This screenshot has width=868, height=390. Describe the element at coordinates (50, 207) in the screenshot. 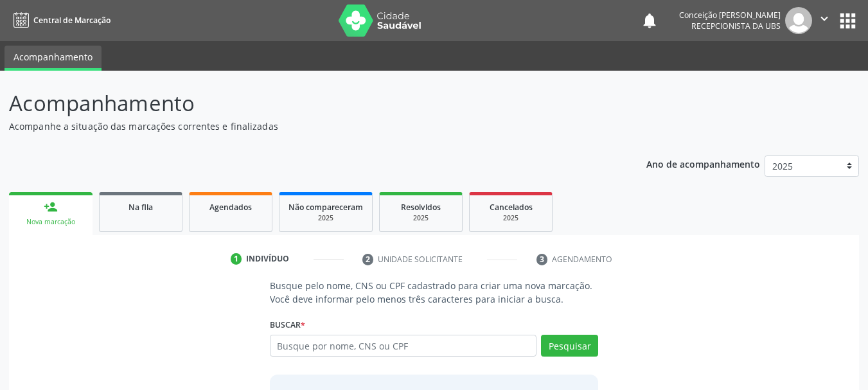

I see `div: person_add` at that location.